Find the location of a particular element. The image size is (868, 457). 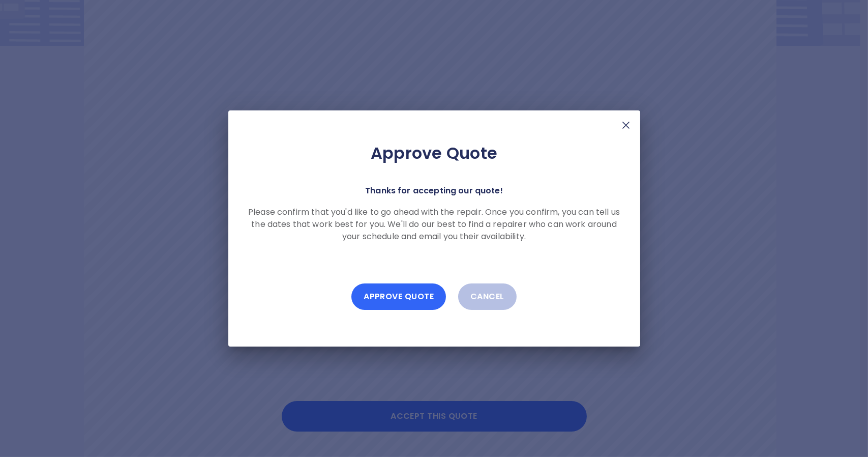

p: Thanks for accepting our quote! is located at coordinates (433, 191).